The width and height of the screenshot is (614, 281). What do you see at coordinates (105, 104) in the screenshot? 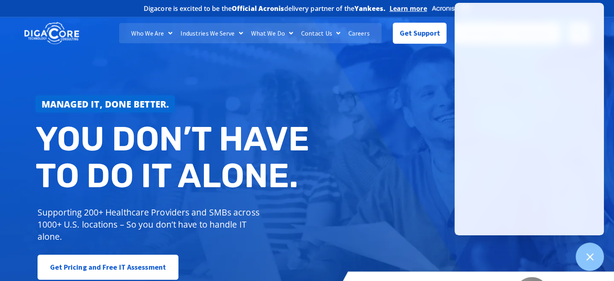
I see `a: Managed IT, done better.` at bounding box center [105, 104].